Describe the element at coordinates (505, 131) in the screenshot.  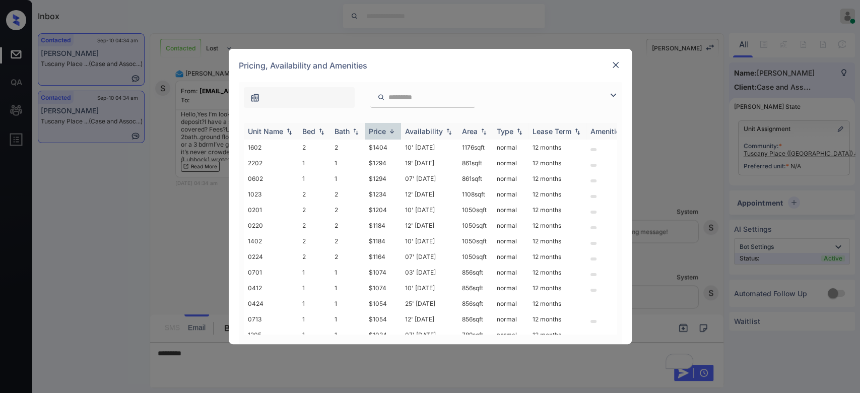
I see `div: Type` at that location.